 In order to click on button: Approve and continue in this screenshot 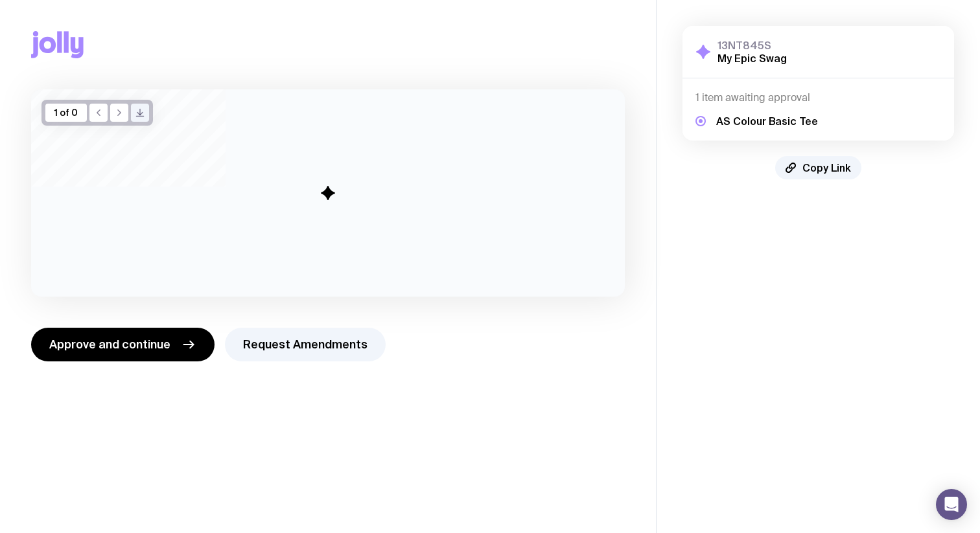, I will do `click(123, 345)`.